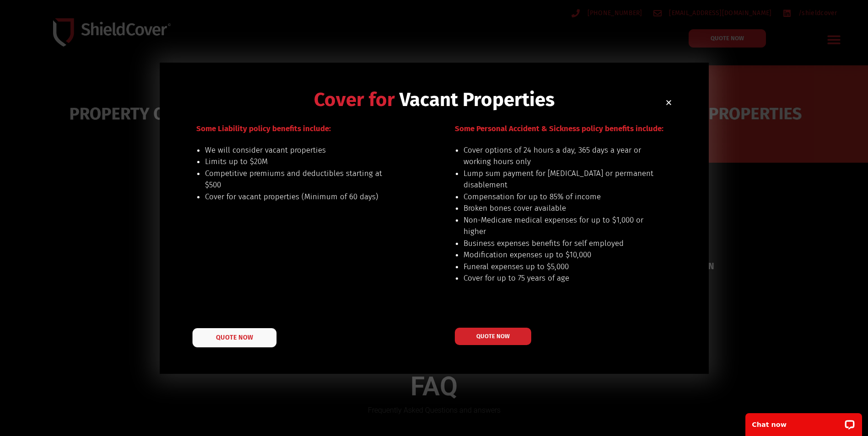 This screenshot has width=868, height=436. Describe the element at coordinates (354, 99) in the screenshot. I see `span: Cover for` at that location.